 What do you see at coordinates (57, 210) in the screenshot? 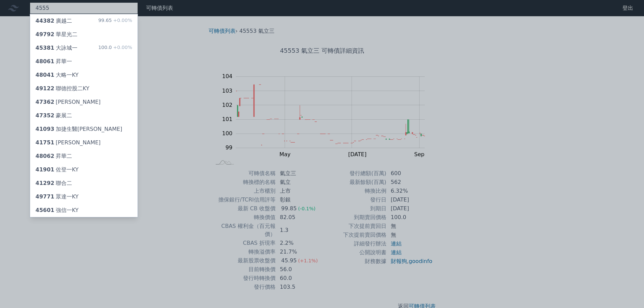
I see `div: 強信一KY` at bounding box center [57, 210].